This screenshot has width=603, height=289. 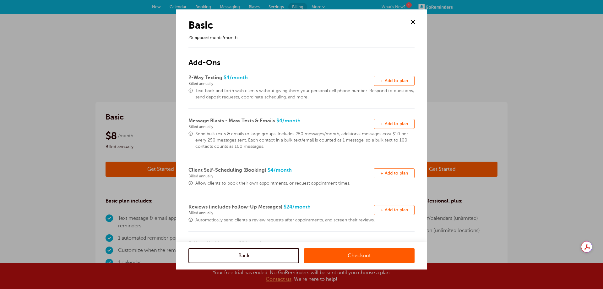 I want to click on span: Allow clients to book their own appointments, or request appointment times., so click(x=305, y=183).